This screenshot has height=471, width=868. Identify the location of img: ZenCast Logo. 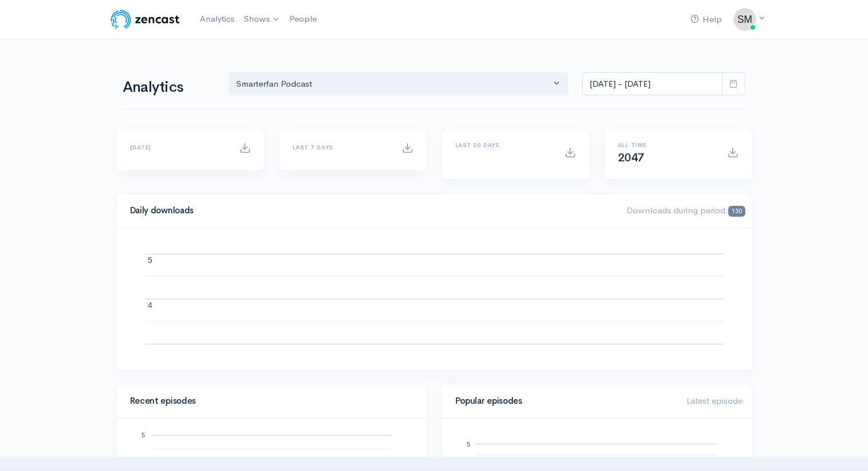
(145, 20).